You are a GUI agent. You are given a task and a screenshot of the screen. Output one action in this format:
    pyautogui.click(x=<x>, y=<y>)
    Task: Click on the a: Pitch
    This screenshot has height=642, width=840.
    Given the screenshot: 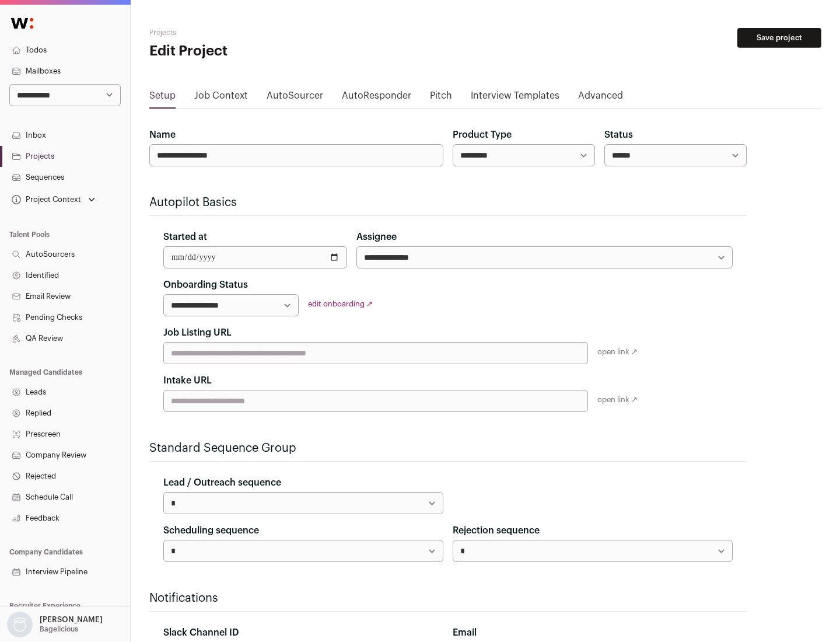 What is the action you would take?
    pyautogui.click(x=441, y=98)
    